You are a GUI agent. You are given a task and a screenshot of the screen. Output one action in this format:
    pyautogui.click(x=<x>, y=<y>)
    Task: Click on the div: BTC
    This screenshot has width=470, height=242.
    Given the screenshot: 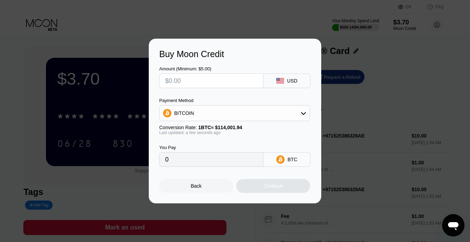 What is the action you would take?
    pyautogui.click(x=292, y=160)
    